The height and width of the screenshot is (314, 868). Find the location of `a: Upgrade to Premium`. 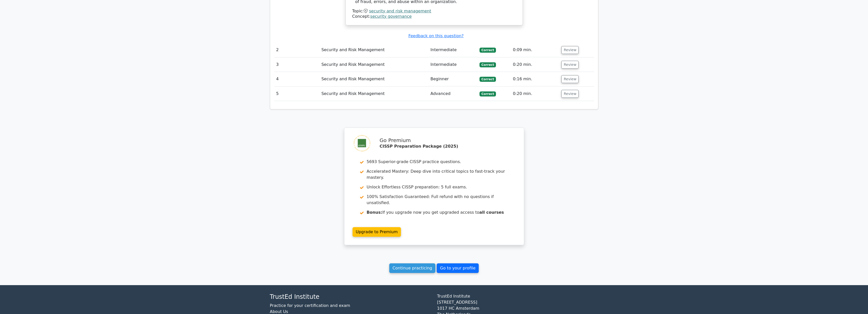

a: Upgrade to Premium is located at coordinates (377, 232).